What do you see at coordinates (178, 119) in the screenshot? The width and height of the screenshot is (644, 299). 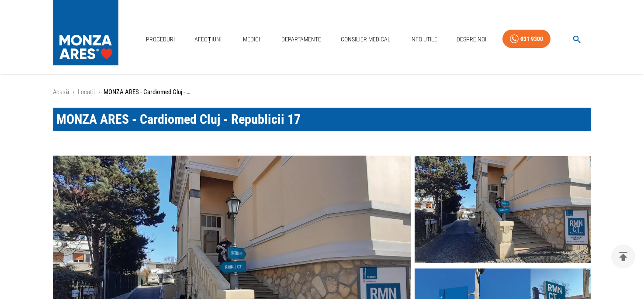 I see `span: MONZA ARES - Cardiomed Cluj - Republicii 17` at bounding box center [178, 119].